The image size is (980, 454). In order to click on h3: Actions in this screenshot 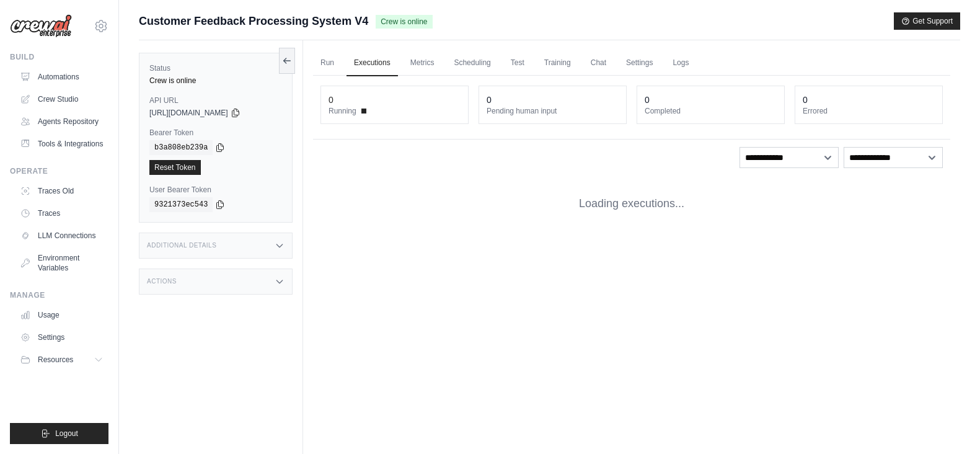, I will do `click(161, 282)`.